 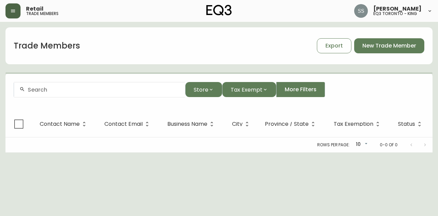 I want to click on h5: eq3 toronto - king, so click(x=395, y=14).